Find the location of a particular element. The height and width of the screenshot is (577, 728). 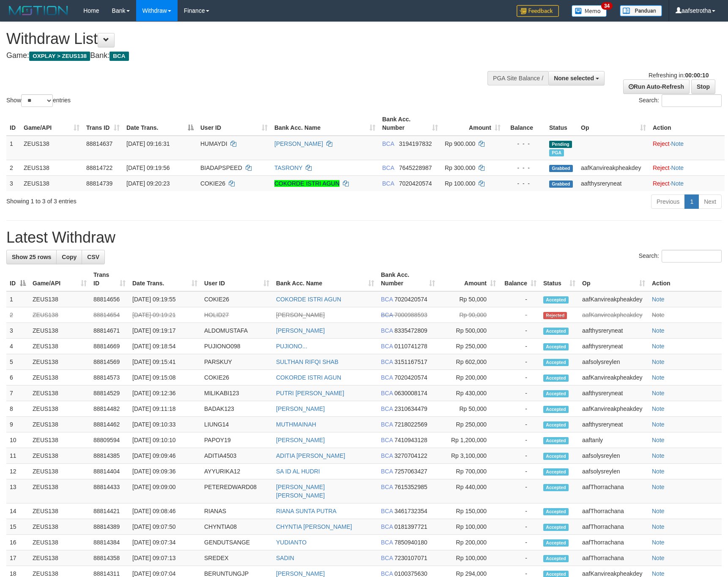

span: None selected is located at coordinates (574, 78).